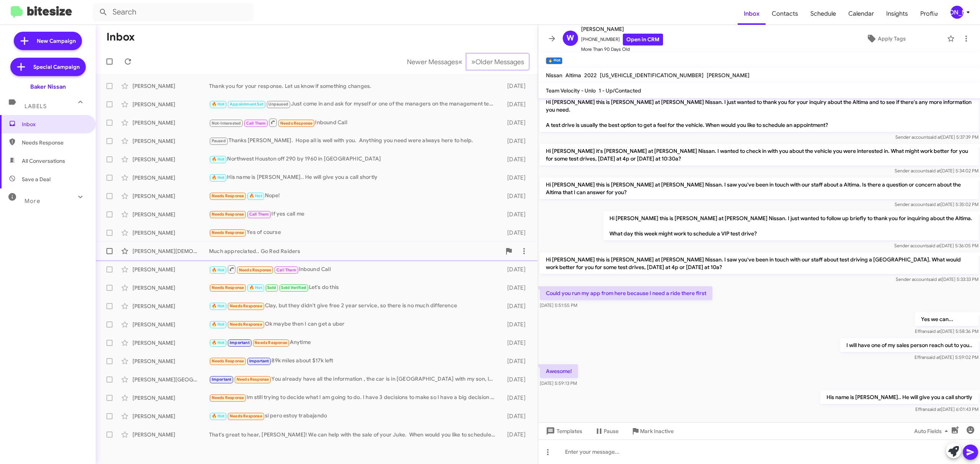  What do you see at coordinates (226, 123) in the screenshot?
I see `span: Not-Interested` at bounding box center [226, 123].